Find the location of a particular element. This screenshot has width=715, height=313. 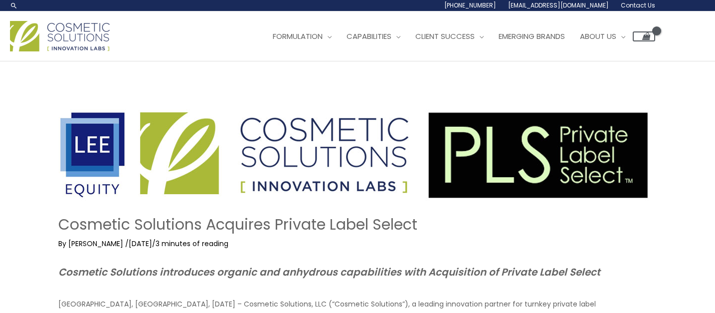

span: Capabilities is located at coordinates (369, 36).